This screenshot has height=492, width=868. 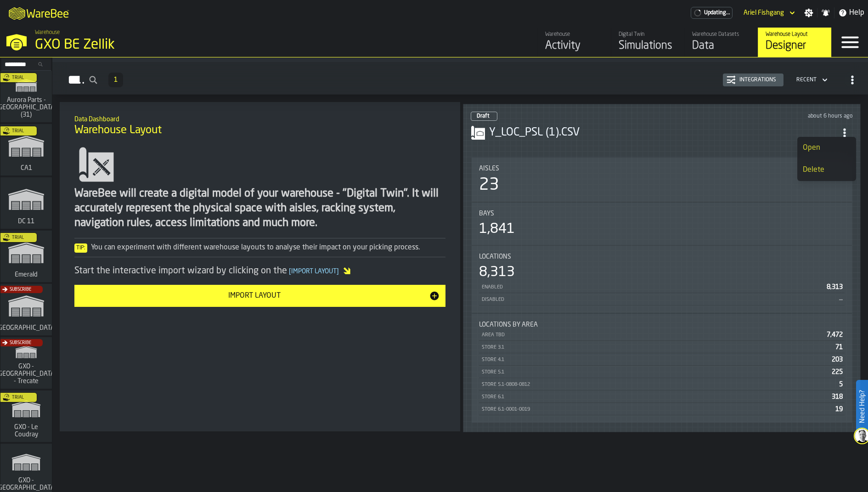 I want to click on span: 1, so click(x=116, y=80).